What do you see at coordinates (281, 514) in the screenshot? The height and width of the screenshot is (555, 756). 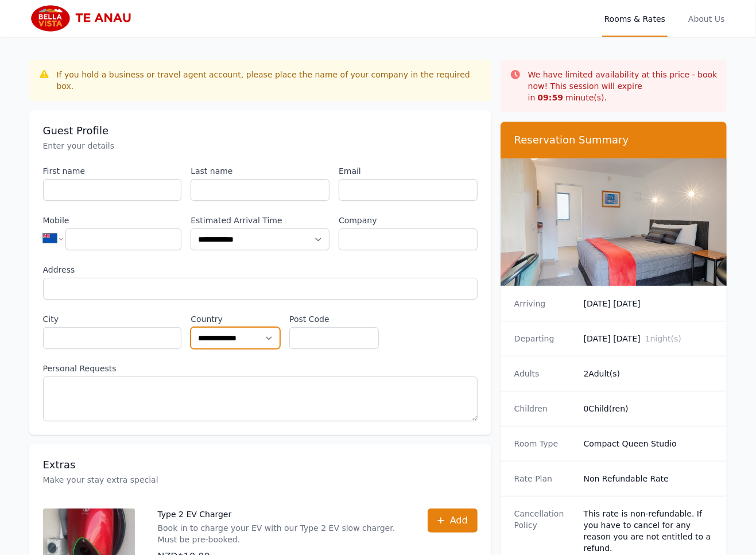 I see `p: Type 2 EV Charger` at bounding box center [281, 514].